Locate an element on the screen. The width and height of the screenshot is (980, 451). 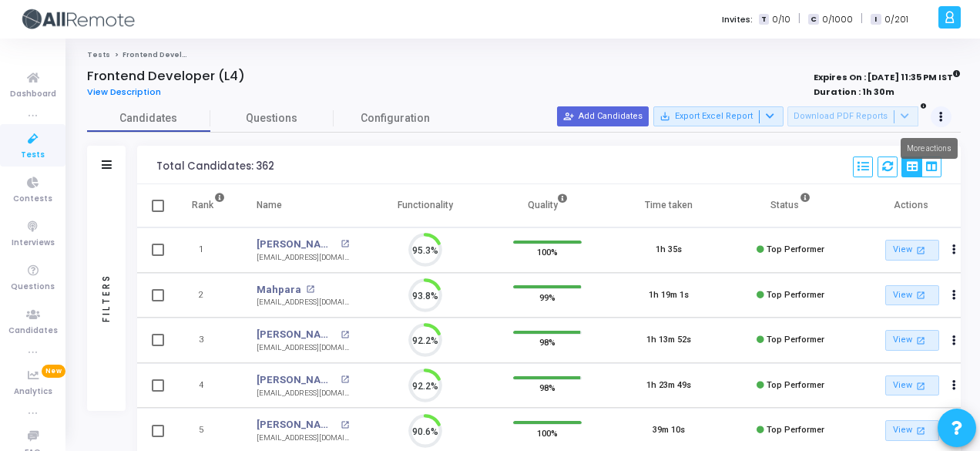
div: Name is located at coordinates (269, 205).